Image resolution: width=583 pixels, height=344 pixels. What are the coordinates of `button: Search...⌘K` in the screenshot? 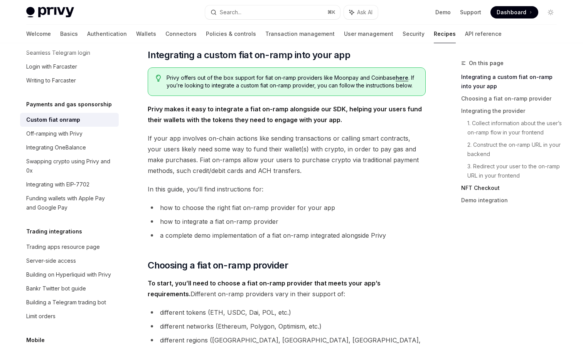 It's located at (273, 12).